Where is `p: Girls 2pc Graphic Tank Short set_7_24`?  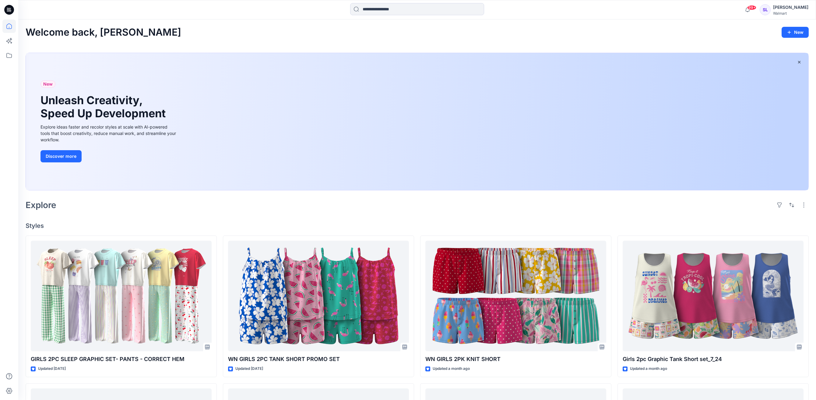 p: Girls 2pc Graphic Tank Short set_7_24 is located at coordinates (713, 359).